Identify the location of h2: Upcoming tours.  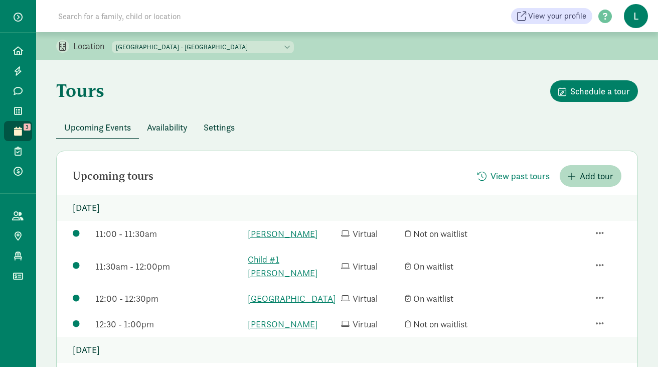
(113, 176).